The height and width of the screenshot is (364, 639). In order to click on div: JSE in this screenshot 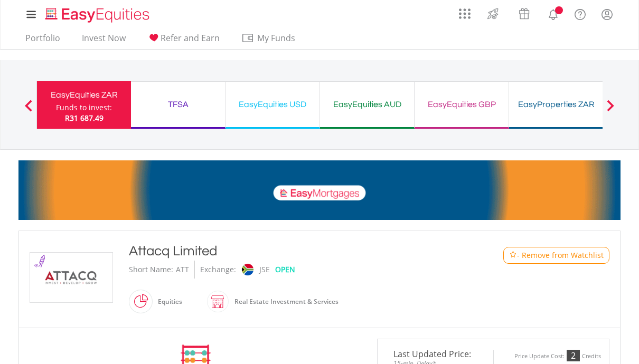, I will do `click(264, 270)`.